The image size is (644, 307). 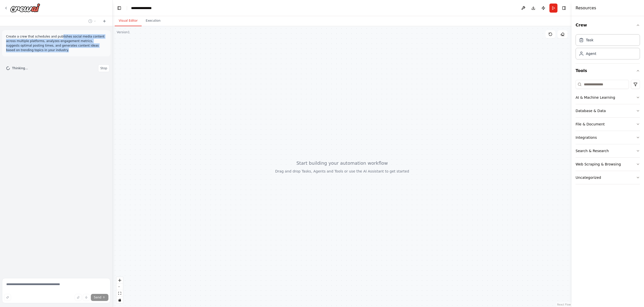 What do you see at coordinates (608, 97) in the screenshot?
I see `button: AI & Machine Learning` at bounding box center [608, 97].